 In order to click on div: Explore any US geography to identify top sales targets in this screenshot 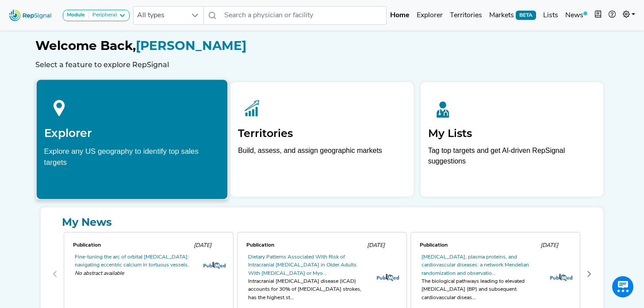, I will do `click(132, 156)`.